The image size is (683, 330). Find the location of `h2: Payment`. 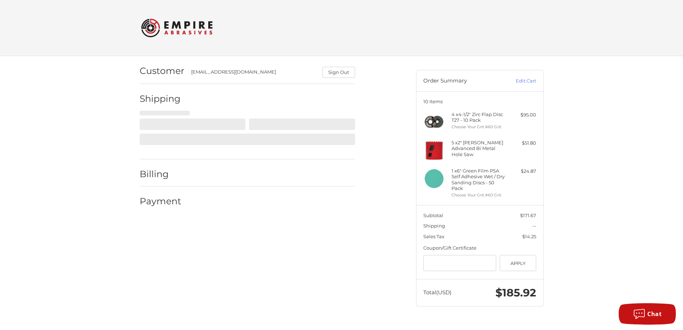

h2: Payment is located at coordinates (160, 201).